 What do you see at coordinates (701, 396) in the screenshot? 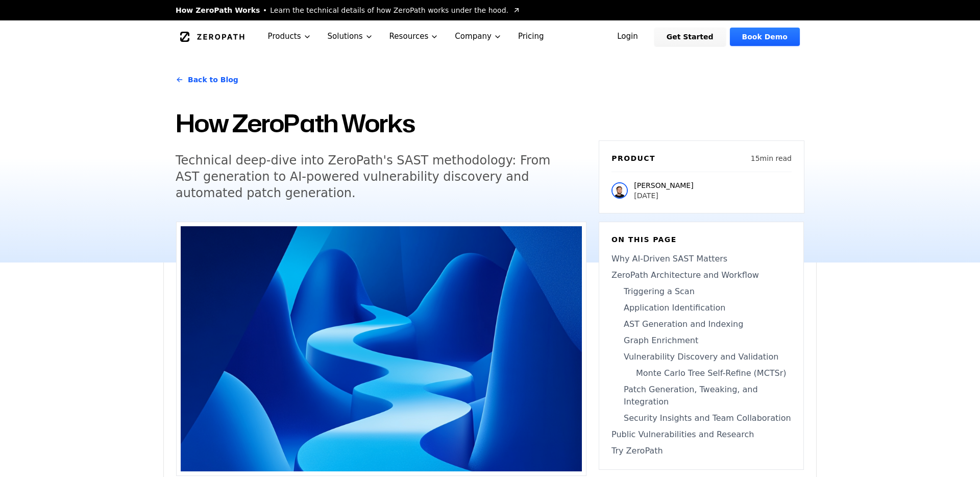
I see `a: Patch Generation, Tweaking, and Integration` at bounding box center [701, 396].